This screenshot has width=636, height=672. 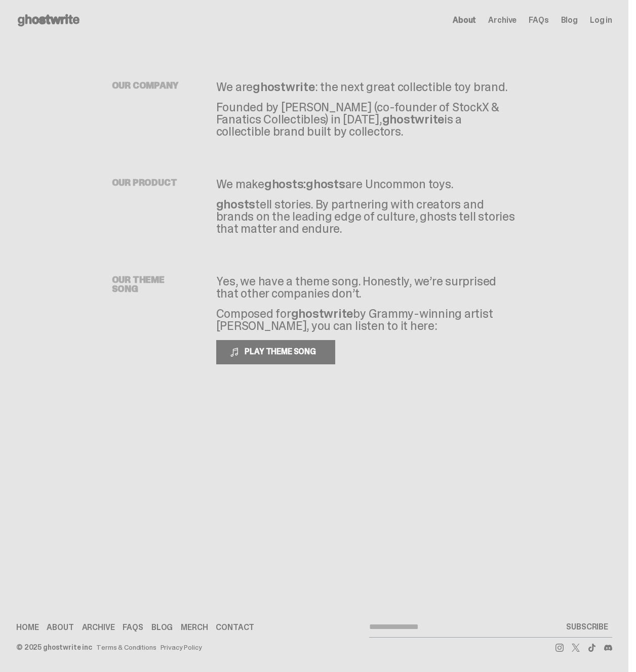 I want to click on p: Yes, we have a theme song. Honestly, we’re surprised that other companies don’t., so click(x=367, y=288).